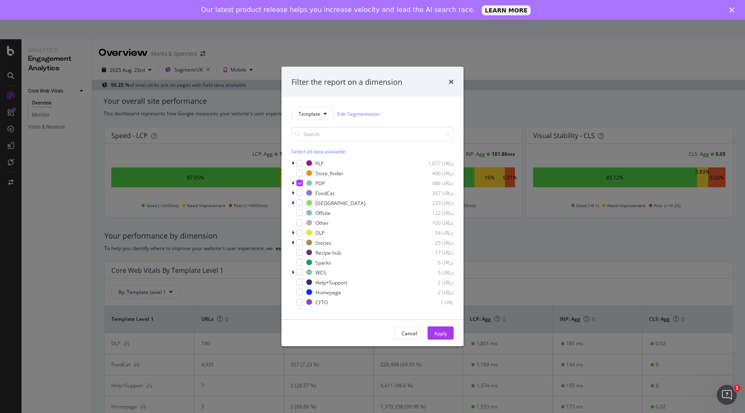 This screenshot has width=745, height=413. What do you see at coordinates (329, 173) in the screenshot?
I see `div: Store_finder` at bounding box center [329, 173].